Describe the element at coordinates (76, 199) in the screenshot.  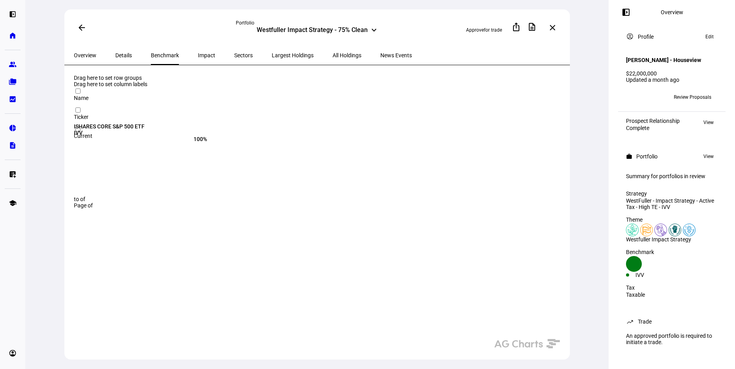
I see `span: to` at that location.